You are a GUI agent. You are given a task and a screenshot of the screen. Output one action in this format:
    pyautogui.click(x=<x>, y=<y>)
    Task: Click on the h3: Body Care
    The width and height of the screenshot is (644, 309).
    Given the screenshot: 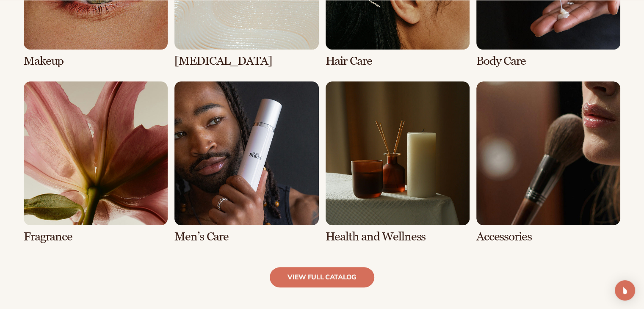 What is the action you would take?
    pyautogui.click(x=548, y=61)
    